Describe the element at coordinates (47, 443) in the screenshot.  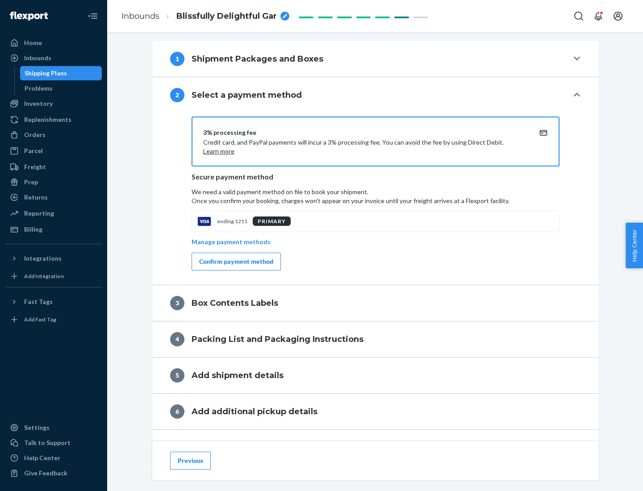
I see `div: Talk to Support` at that location.